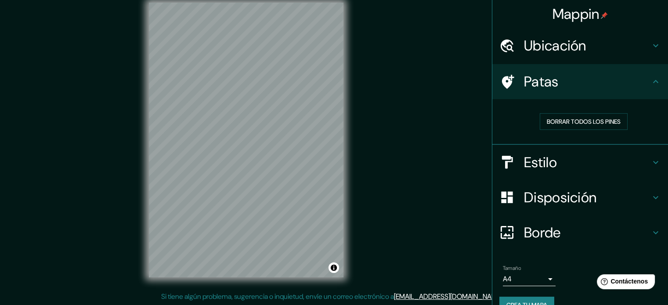  What do you see at coordinates (576, 14) in the screenshot?
I see `font: Mappin` at bounding box center [576, 14].